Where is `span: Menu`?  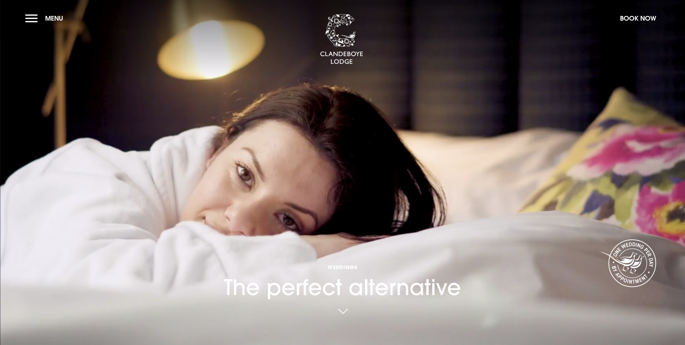 span: Menu is located at coordinates (54, 18).